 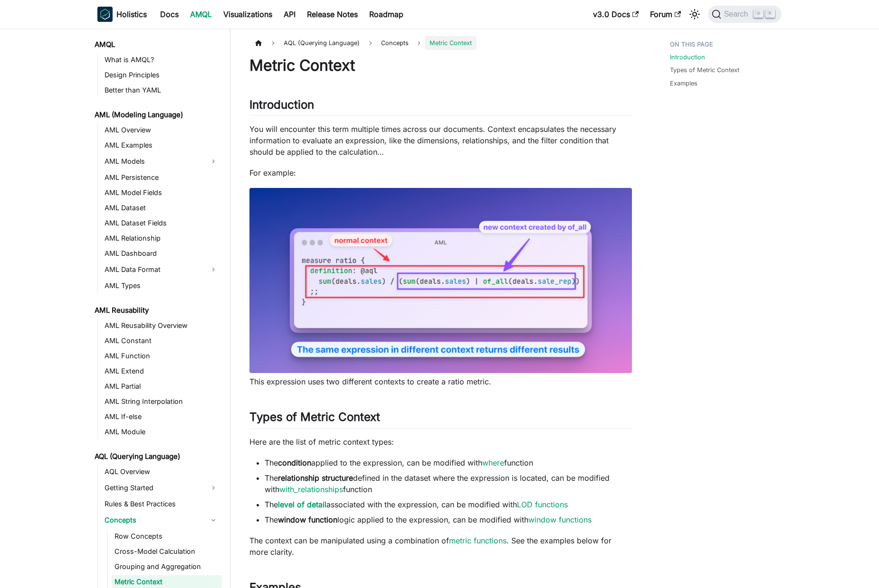 I want to click on span: AQL (Querying Language), so click(x=321, y=43).